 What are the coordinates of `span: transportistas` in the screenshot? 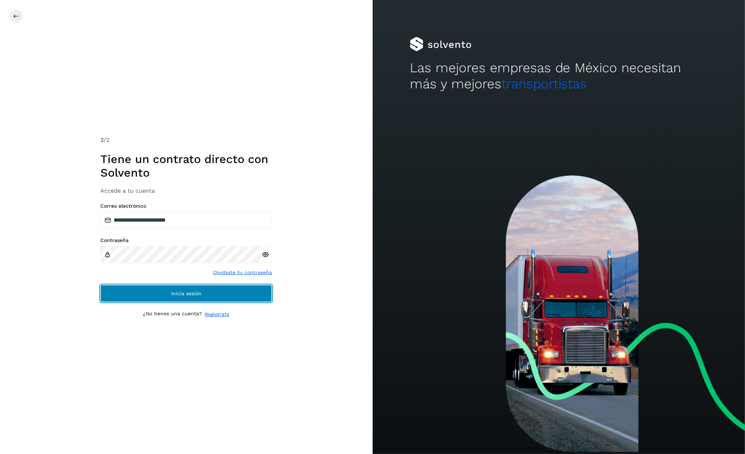 It's located at (544, 84).